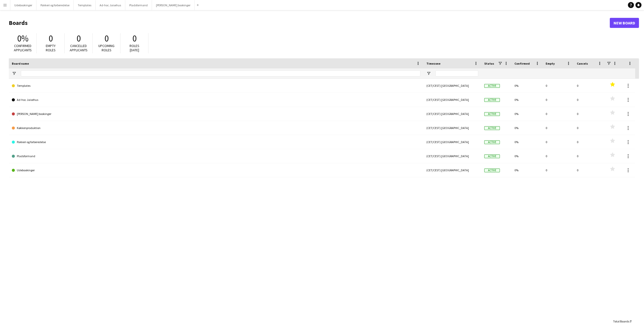 This screenshot has height=334, width=644. What do you see at coordinates (216, 170) in the screenshot?
I see `a: Udebookinger` at bounding box center [216, 170].